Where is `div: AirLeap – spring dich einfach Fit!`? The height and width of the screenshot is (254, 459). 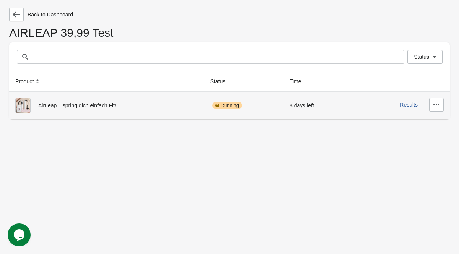 div: AirLeap – spring dich einfach Fit! is located at coordinates (107, 105).